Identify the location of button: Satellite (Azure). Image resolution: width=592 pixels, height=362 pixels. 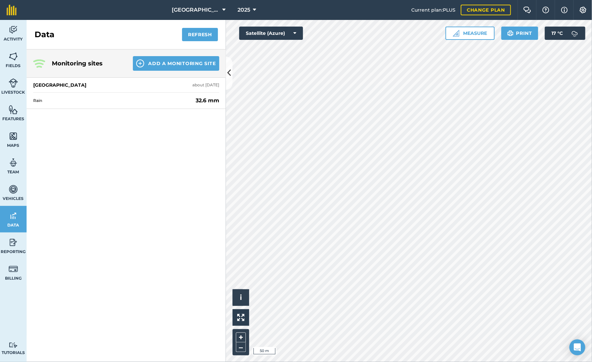
(271, 33).